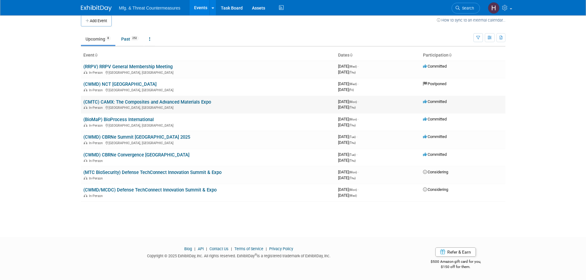 This screenshot has height=280, width=586. I want to click on span: Search, so click(467, 8).